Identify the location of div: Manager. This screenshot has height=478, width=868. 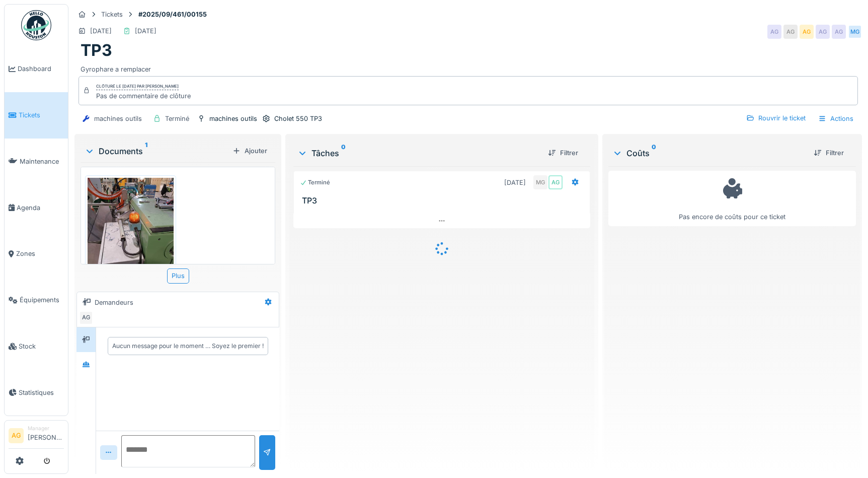
(46, 428).